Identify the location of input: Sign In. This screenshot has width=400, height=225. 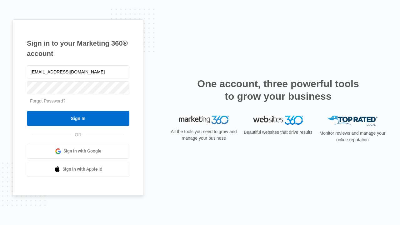
(78, 118).